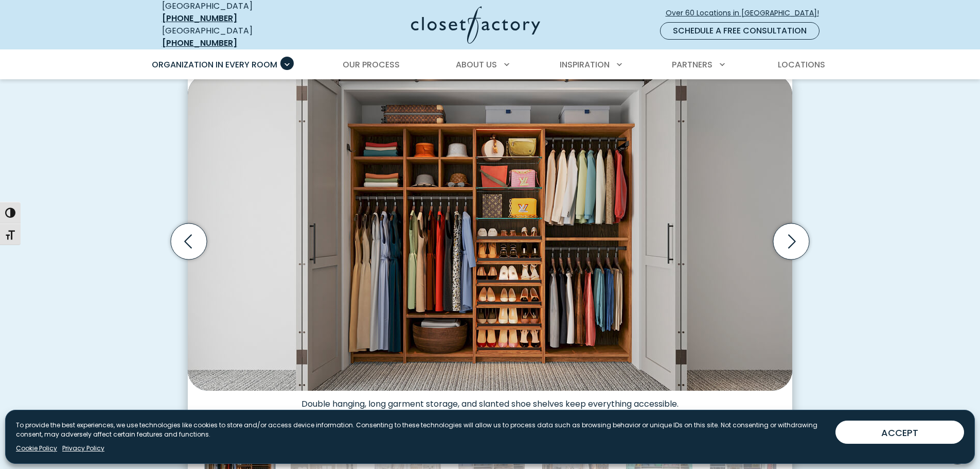 The image size is (980, 469). What do you see at coordinates (490, 400) in the screenshot?
I see `figcaption: Double hanging, long garment storage, and slanted shoe shelves keep everything accessible.` at bounding box center [490, 400].